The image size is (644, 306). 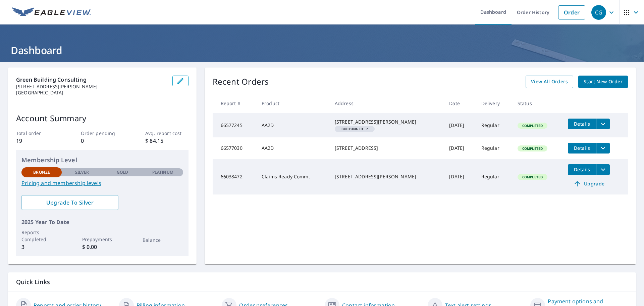 What do you see at coordinates (493, 103) in the screenshot?
I see `th: Delivery` at bounding box center [493, 103].